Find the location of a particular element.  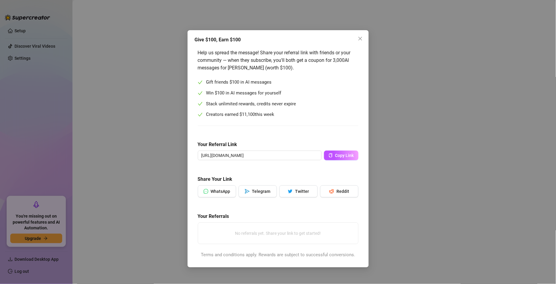

button: sendTelegram is located at coordinates (258, 192).